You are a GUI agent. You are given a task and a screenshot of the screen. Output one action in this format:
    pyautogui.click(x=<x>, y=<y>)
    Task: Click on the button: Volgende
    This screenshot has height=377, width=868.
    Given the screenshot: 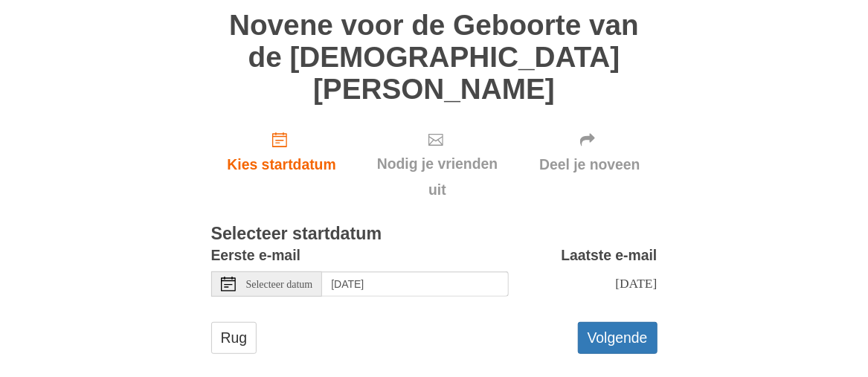 What is the action you would take?
    pyautogui.click(x=617, y=338)
    